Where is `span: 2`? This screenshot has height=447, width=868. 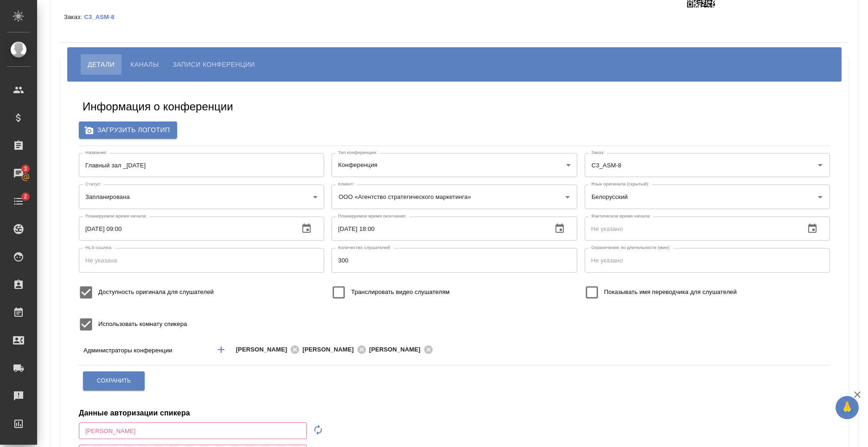 span: 2 is located at coordinates (25, 196).